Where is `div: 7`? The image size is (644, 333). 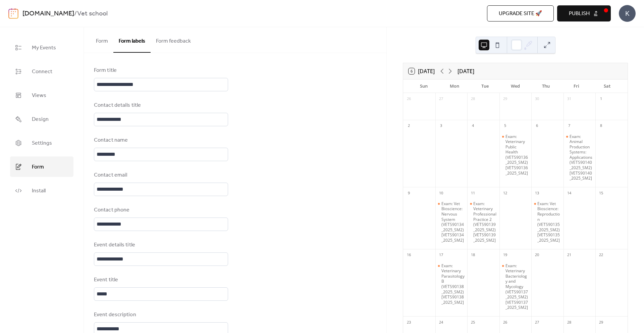
div: 7 is located at coordinates (569, 126).